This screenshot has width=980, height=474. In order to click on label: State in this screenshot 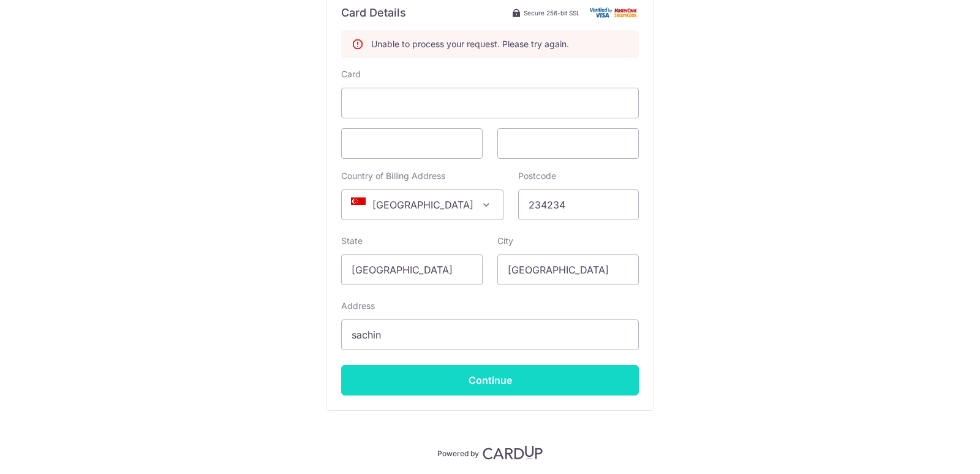, I will do `click(352, 241)`.